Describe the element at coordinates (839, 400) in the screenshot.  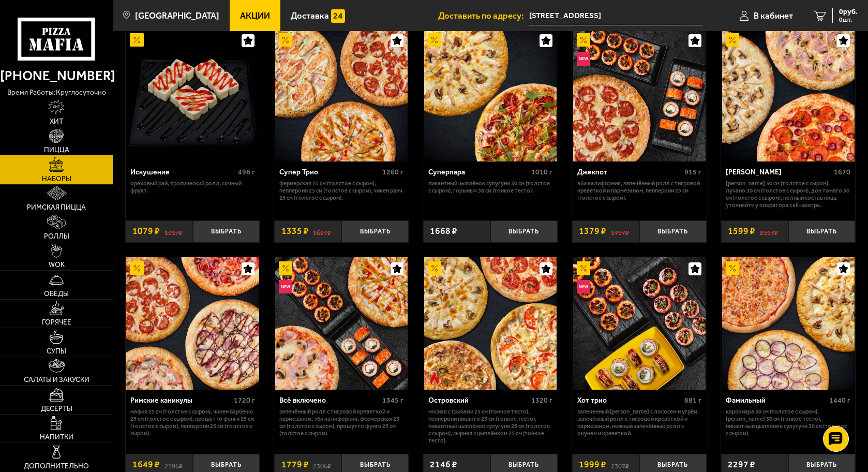
I see `span: 1440 г` at that location.